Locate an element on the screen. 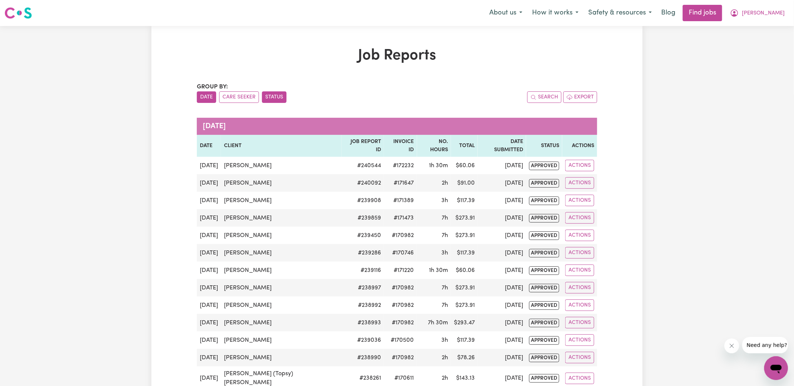 The width and height of the screenshot is (794, 386). button: How it works is located at coordinates (555, 13).